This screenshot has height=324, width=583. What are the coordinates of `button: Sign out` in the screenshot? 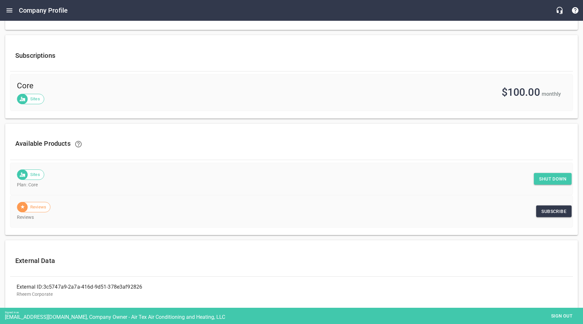 It's located at (561, 316).